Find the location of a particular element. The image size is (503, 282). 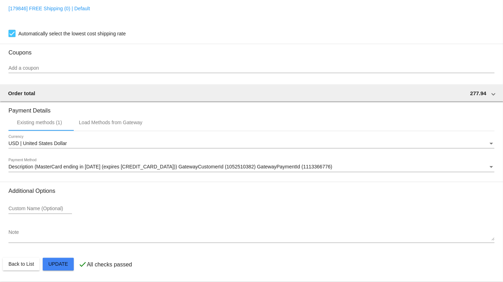

button: Back to List is located at coordinates (21, 264).